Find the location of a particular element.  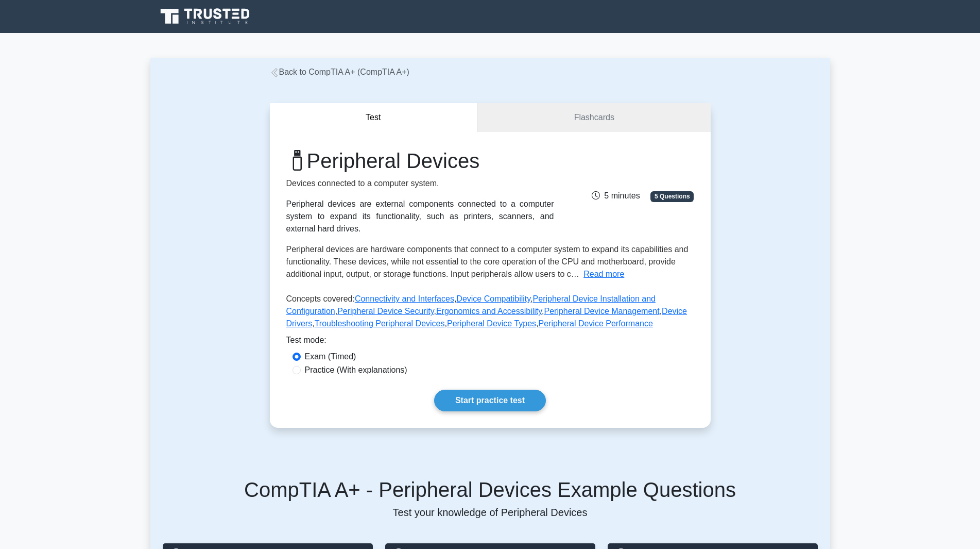

button: Test is located at coordinates (374, 117).